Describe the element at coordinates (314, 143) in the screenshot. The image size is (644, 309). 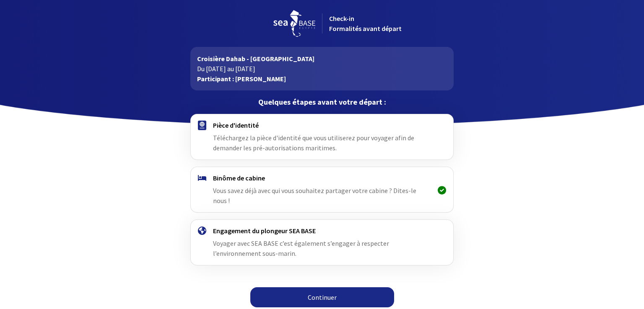
I see `span: Téléchargez la pièce d'identité que vous utiliserez pour voyager afin de demander les pré-autoris...` at that location.